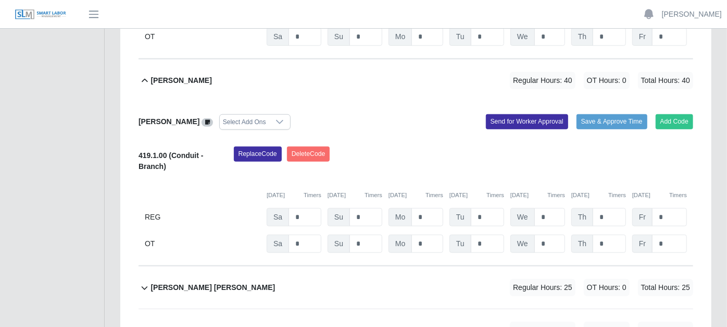  What do you see at coordinates (543, 80) in the screenshot?
I see `span: Regular Hours: 40` at bounding box center [543, 80].